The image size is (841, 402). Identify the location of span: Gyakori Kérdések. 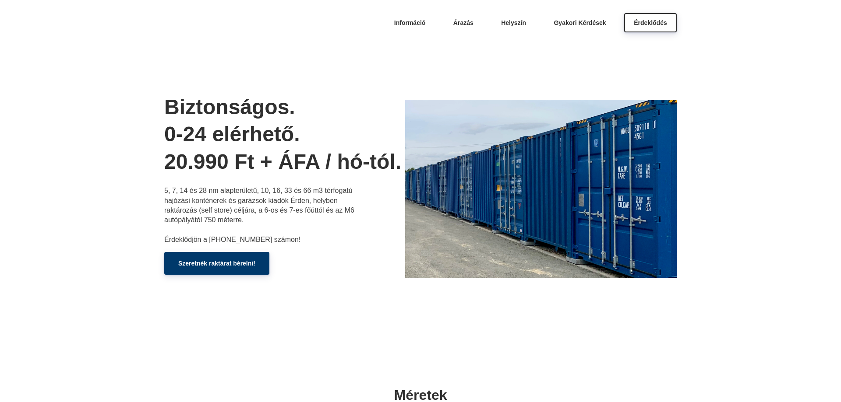
(579, 23).